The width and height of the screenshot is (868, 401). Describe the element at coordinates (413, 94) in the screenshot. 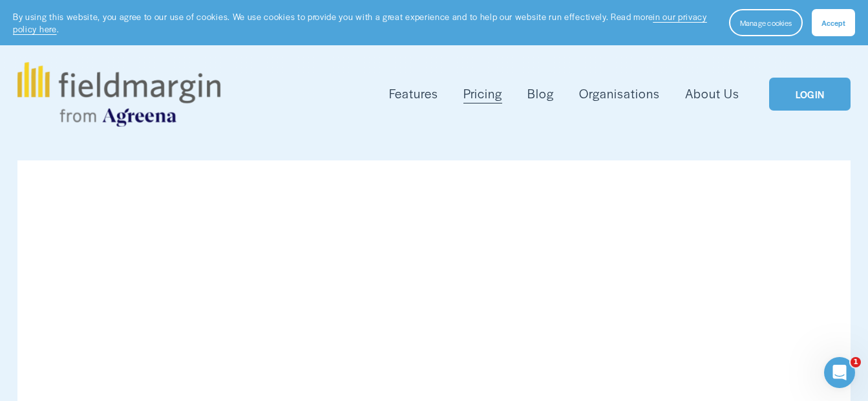

I see `a: folder dropdown` at that location.